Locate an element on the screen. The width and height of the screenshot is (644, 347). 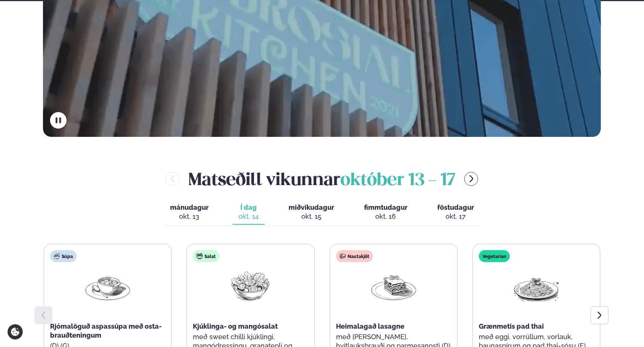
button: mánudagur okt. 13 is located at coordinates (189, 212).